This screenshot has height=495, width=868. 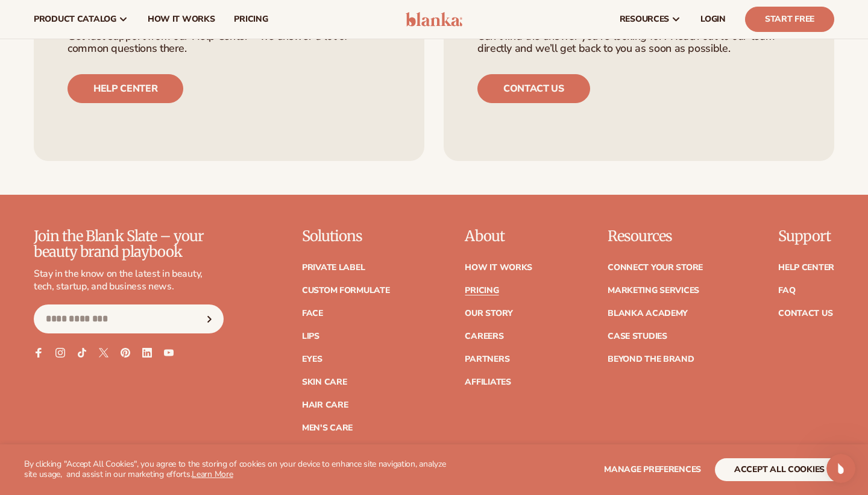 What do you see at coordinates (652, 470) in the screenshot?
I see `button: Manage preferences` at bounding box center [652, 470].